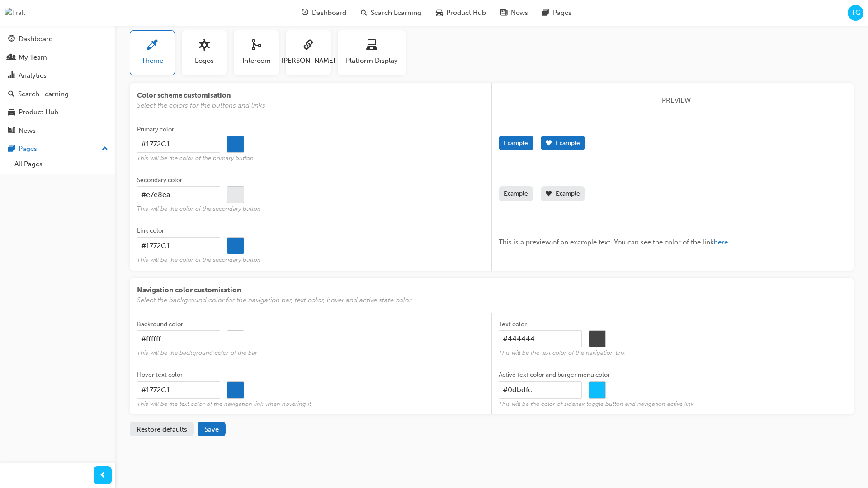  Describe the element at coordinates (33, 58) in the screenshot. I see `div: My Team` at that location.